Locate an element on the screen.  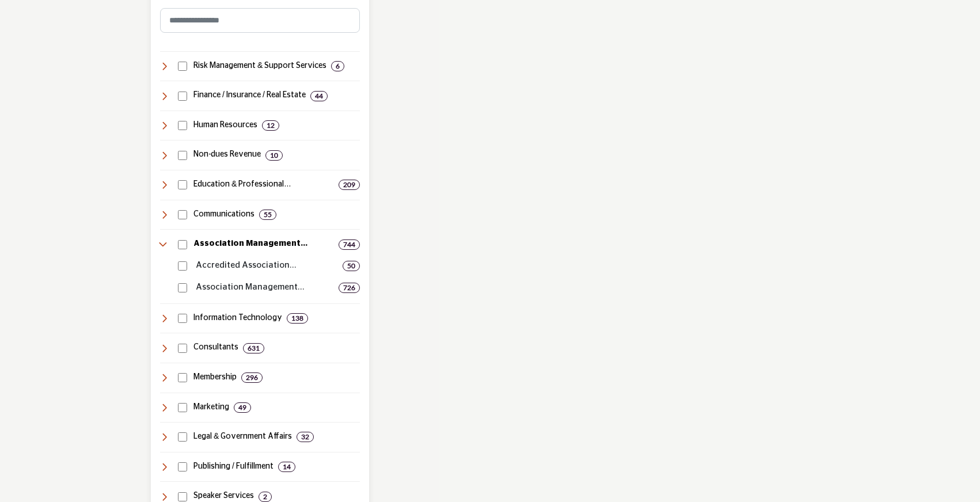
h4: Legal & Government Affairs: Legal services, advocacy, lobbying, and government relations to suppo... is located at coordinates (243, 437).